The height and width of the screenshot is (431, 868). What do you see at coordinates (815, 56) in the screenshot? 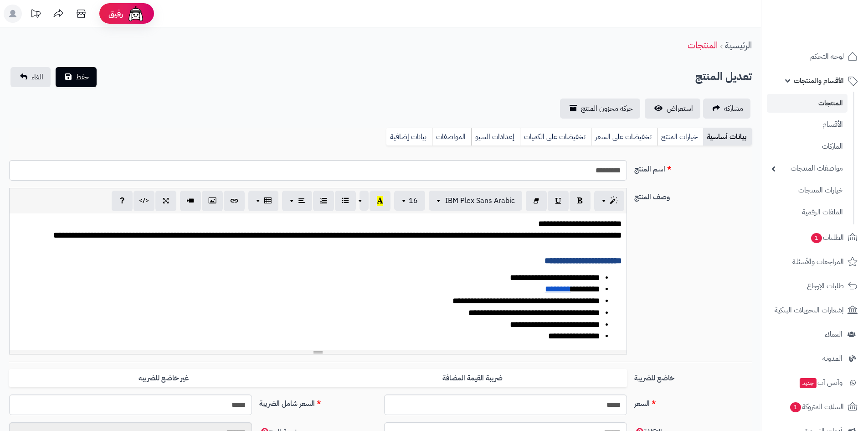
I see `a: لوحة التحكم` at bounding box center [815, 56].